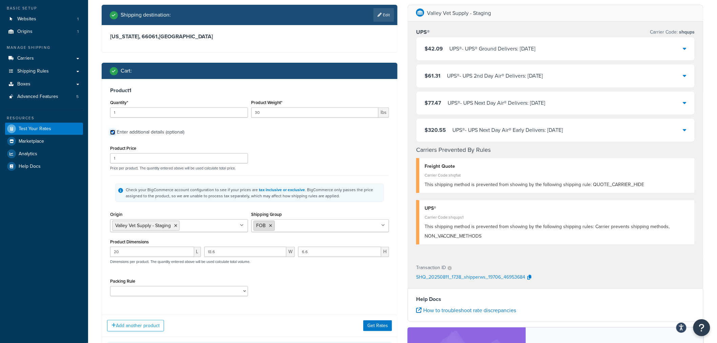 This screenshot has height=343, width=717. I want to click on label: Product Dimensions, so click(129, 242).